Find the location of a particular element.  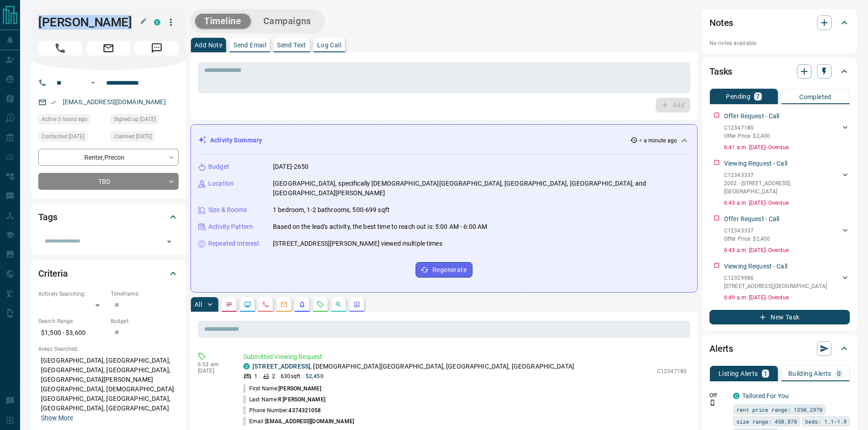

div: Tasks is located at coordinates (780, 71).